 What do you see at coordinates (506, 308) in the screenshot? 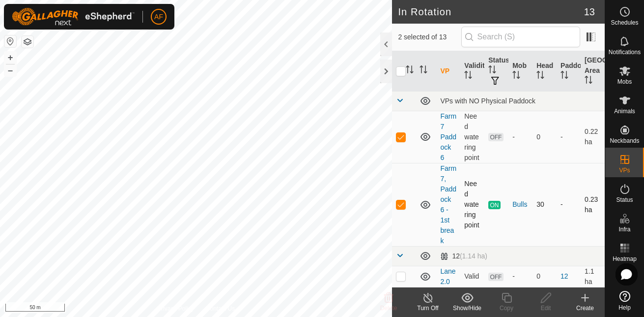
I see `div: Copy` at bounding box center [506, 308].